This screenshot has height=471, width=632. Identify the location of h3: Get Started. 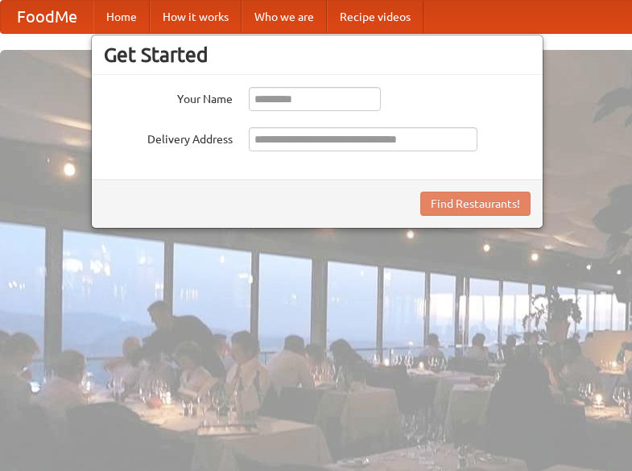
(317, 55).